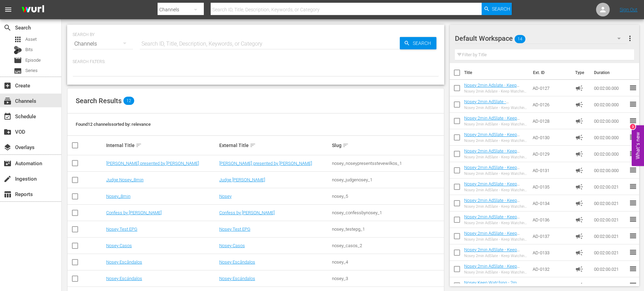 The width and height of the screenshot is (644, 291). What do you see at coordinates (630, 38) in the screenshot?
I see `button: more_vert` at bounding box center [630, 38].